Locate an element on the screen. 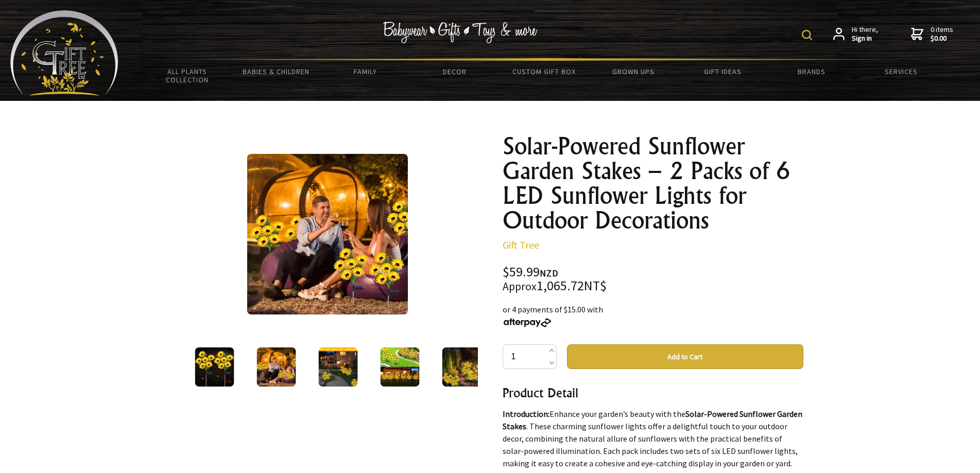 The image size is (980, 473). span: 0 items is located at coordinates (942, 34).